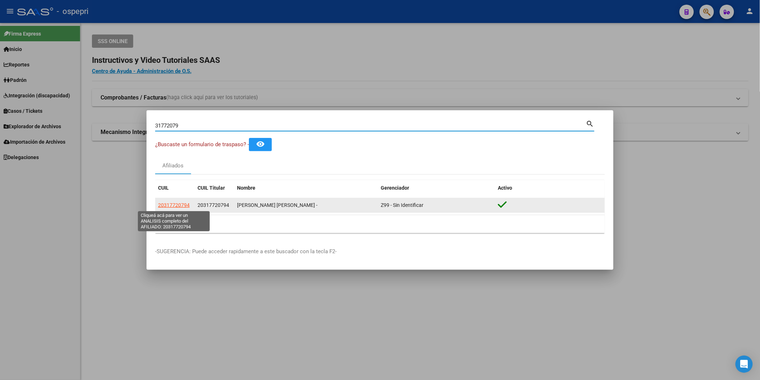 The image size is (760, 380). I want to click on p: -SUGERENCIA: Puede acceder rapidamente a este buscador con la tecla F2-, so click(380, 251).